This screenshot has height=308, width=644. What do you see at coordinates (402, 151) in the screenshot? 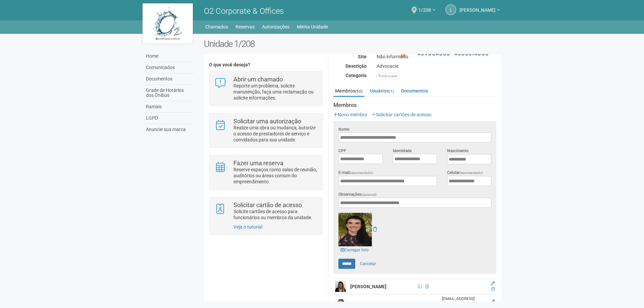
I see `label: Identidade` at bounding box center [402, 151].